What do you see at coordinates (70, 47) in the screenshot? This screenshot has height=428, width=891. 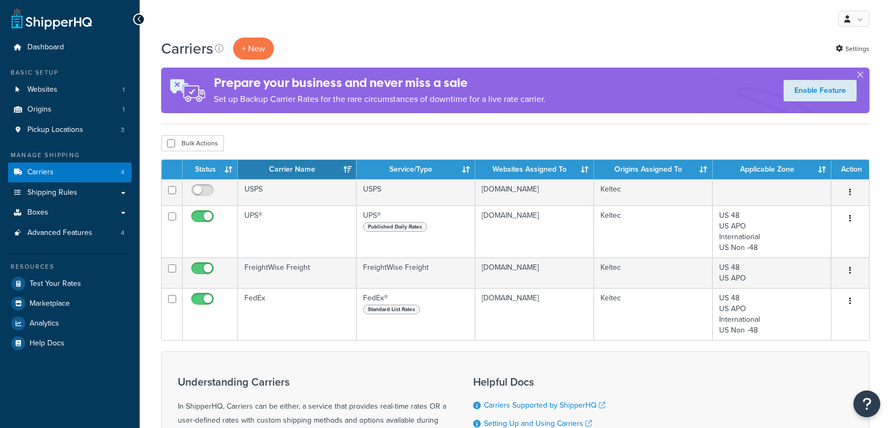 I see `a: Dashboard` at bounding box center [70, 47].